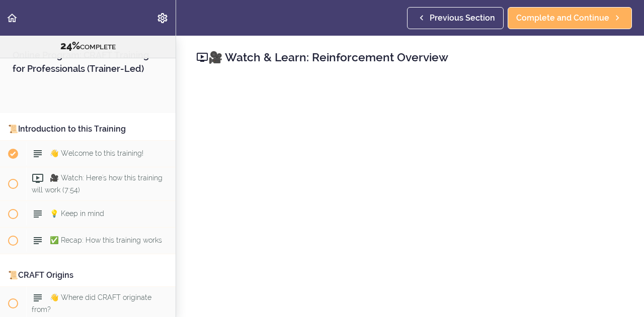 The image size is (644, 317). I want to click on span: Complete and Continue, so click(563, 18).